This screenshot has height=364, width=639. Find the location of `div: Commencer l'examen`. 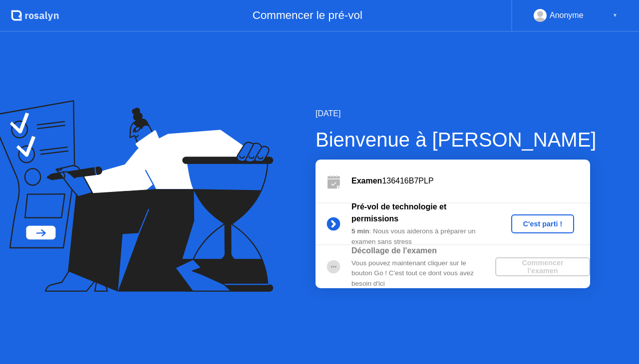

div: Commencer l'examen is located at coordinates (543, 267).